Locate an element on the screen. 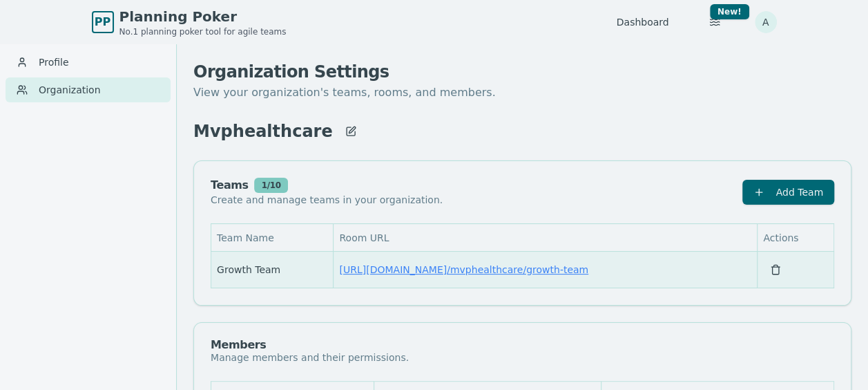 The image size is (868, 390). div: New! is located at coordinates (729, 12).